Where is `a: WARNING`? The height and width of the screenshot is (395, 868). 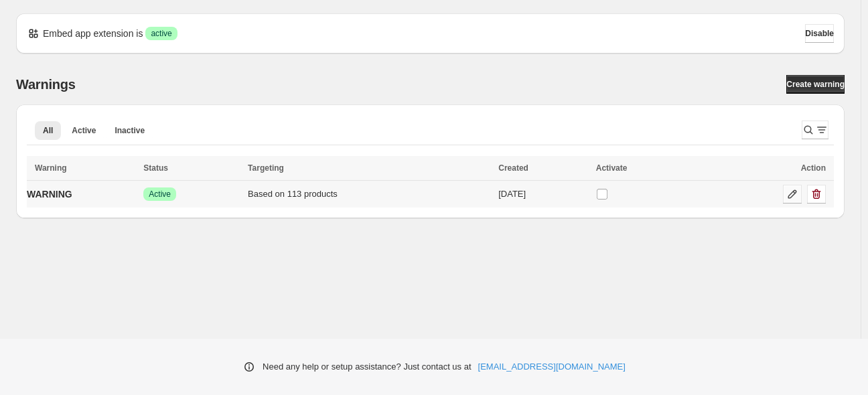 a: WARNING is located at coordinates (49, 194).